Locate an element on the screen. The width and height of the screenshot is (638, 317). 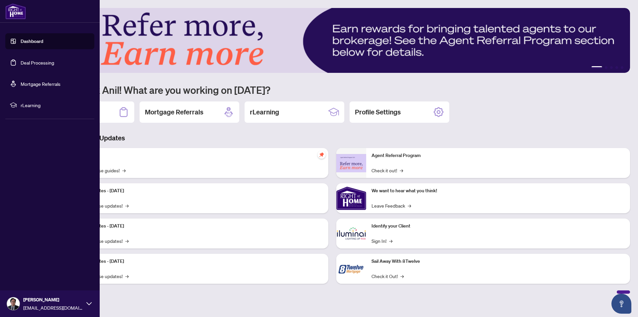
span: rLearning is located at coordinates (55, 105).